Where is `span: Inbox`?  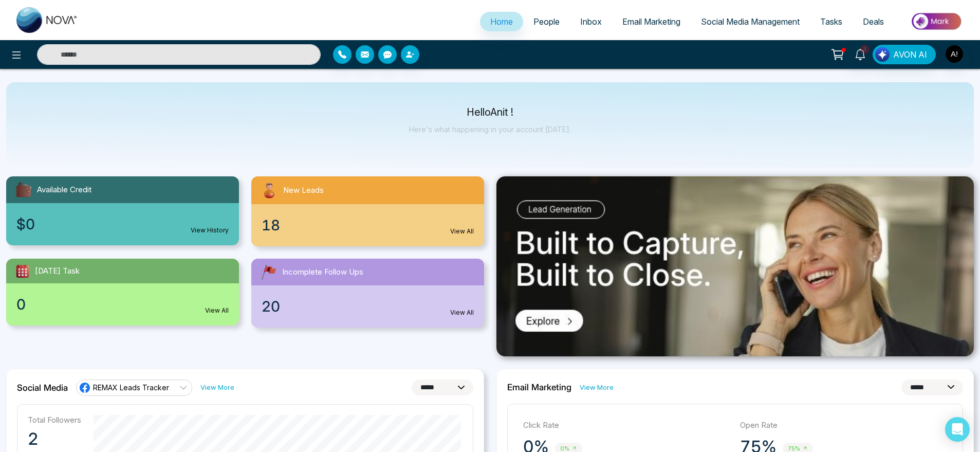
span: Inbox is located at coordinates (591, 22).